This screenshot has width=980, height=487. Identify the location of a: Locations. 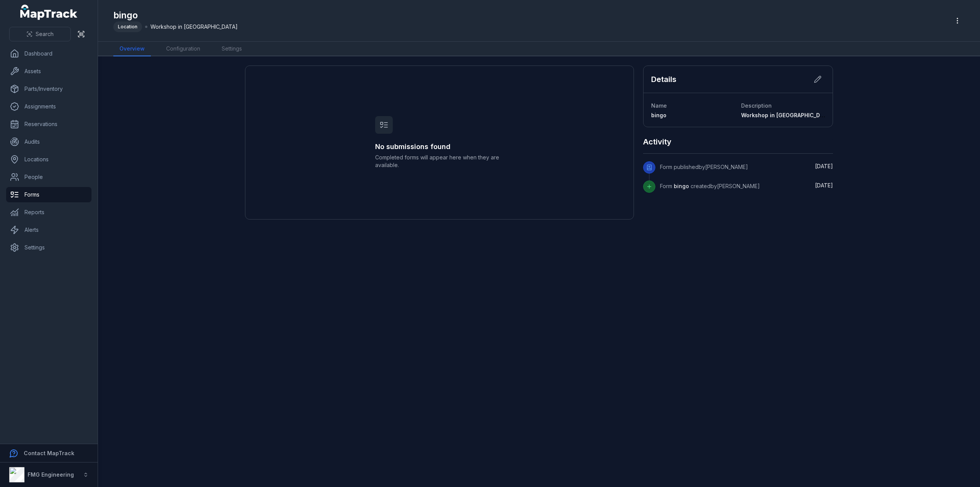
(49, 160).